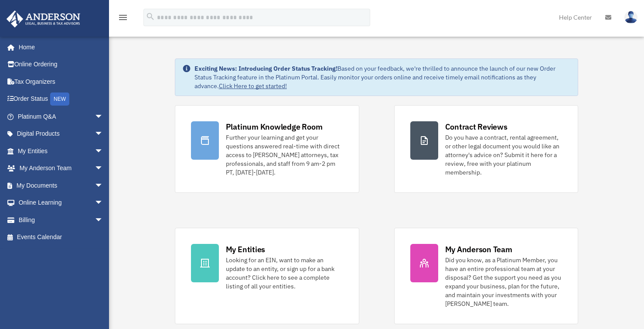 The height and width of the screenshot is (329, 644). I want to click on a: Online Learningarrow_drop_down, so click(61, 203).